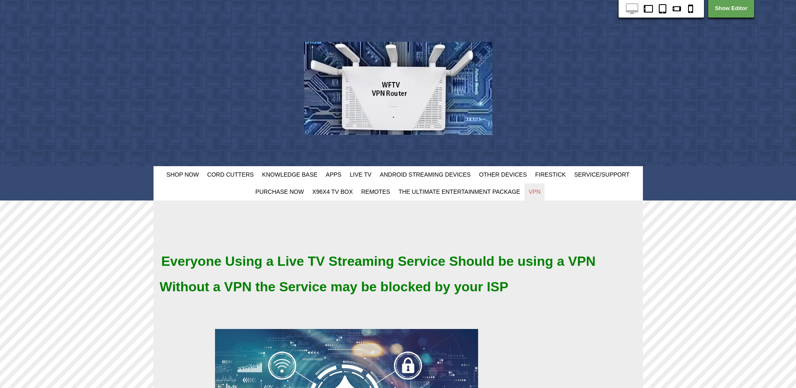 This screenshot has width=796, height=388. What do you see at coordinates (459, 192) in the screenshot?
I see `a: The Ultimate Entertainment Package` at bounding box center [459, 192].